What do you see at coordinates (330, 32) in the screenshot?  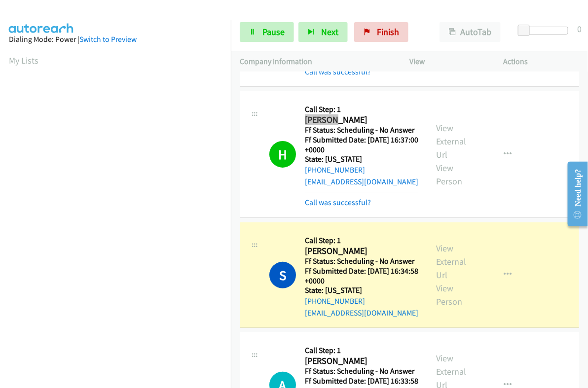 I see `span: Next` at bounding box center [330, 32].